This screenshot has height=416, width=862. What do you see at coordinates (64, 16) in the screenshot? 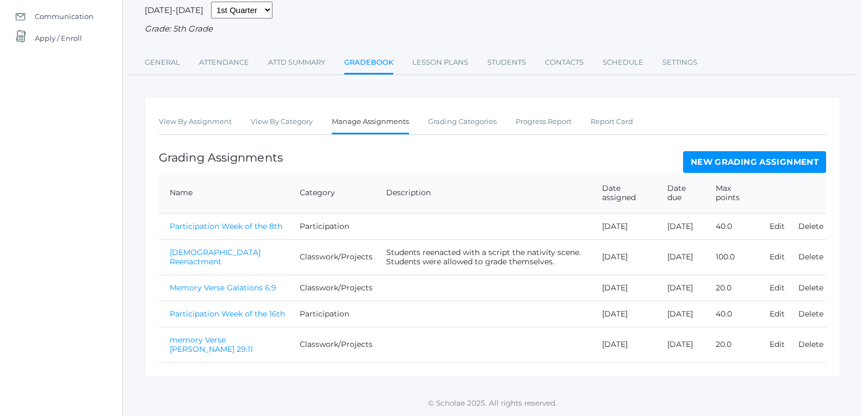
I see `span: Communication` at bounding box center [64, 16].